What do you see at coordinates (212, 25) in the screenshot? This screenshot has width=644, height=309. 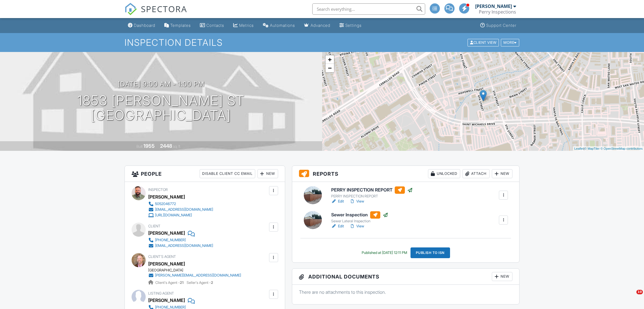 I see `a: Contacts` at bounding box center [212, 25].